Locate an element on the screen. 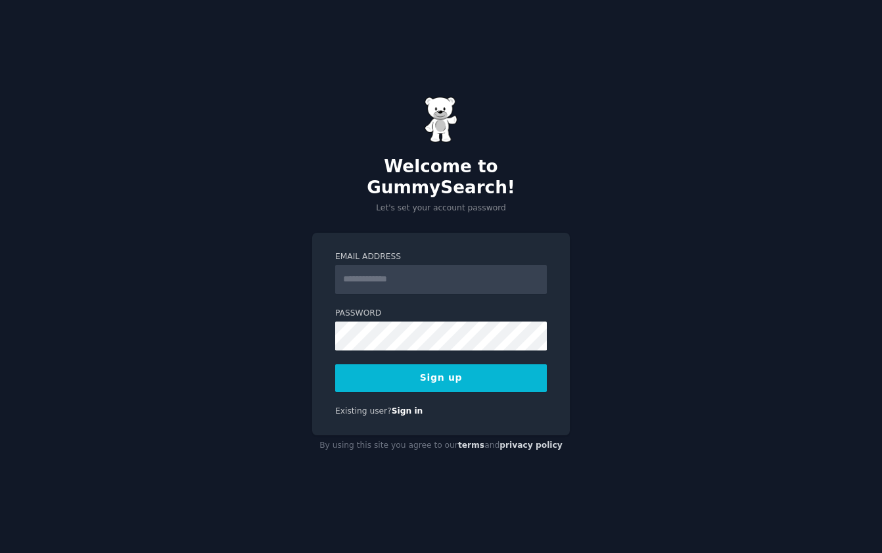  p: Let's set your account password is located at coordinates (441, 208).